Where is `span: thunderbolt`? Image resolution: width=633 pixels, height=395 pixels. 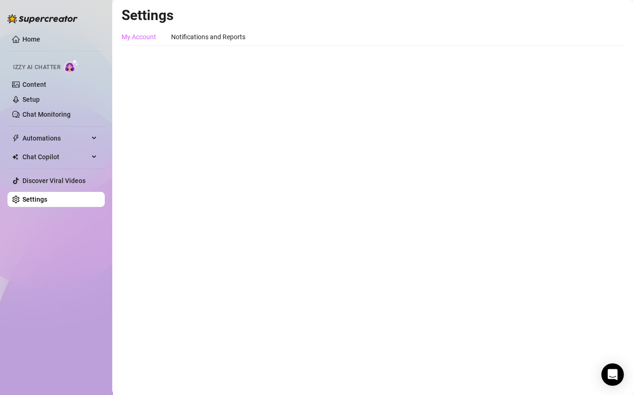
span: thunderbolt is located at coordinates (16, 138).